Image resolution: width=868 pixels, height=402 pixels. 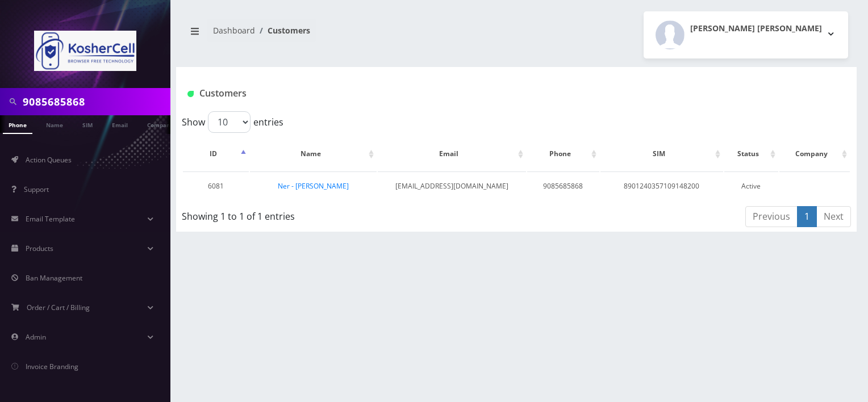 I want to click on span: Invoice Branding, so click(x=51, y=367).